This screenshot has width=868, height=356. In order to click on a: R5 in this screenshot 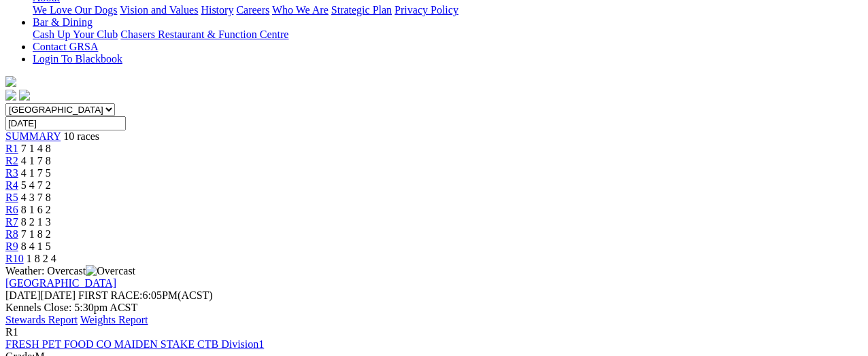, I will do `click(11, 197)`.